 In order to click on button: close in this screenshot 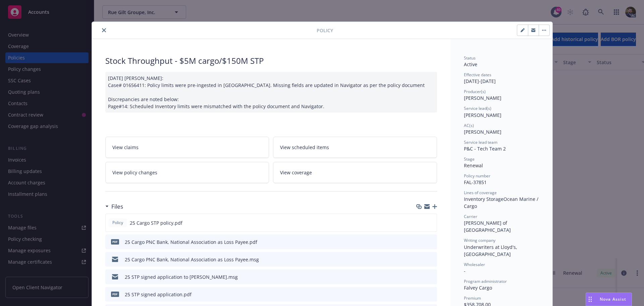, I will do `click(104, 30)`.